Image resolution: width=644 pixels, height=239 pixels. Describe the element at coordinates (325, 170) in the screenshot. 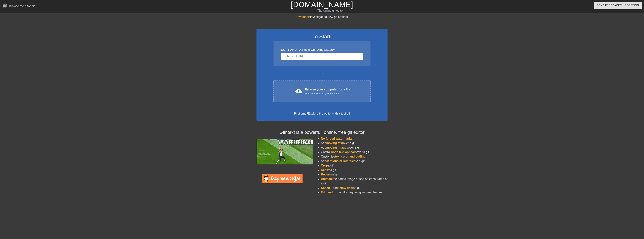

I see `span: Resize` at that location.